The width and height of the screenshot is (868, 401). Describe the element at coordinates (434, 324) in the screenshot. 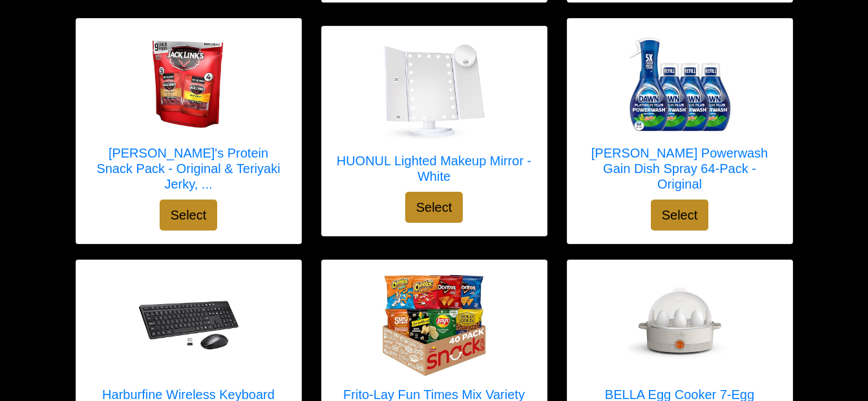

I see `img: Frito-Lay Fun Times Mix Variety Pack, (Pack of 40)` at that location.